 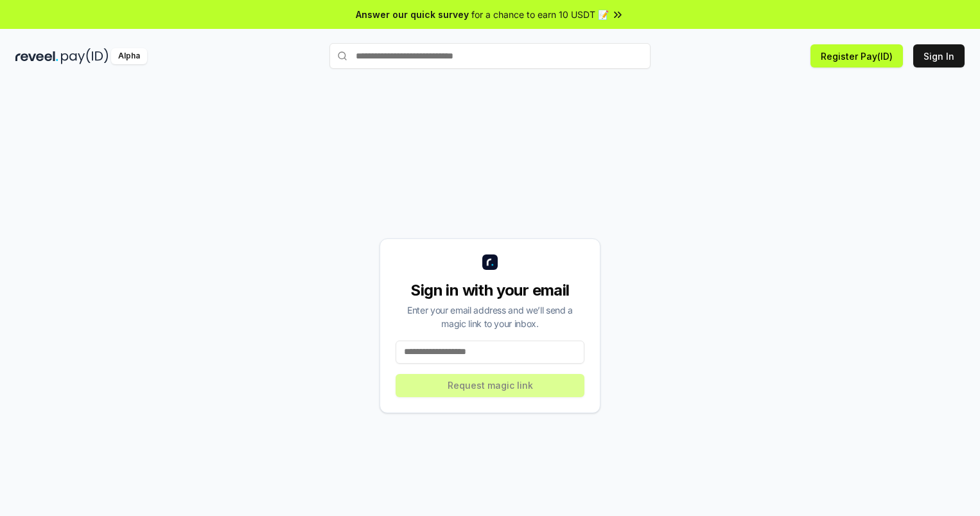 What do you see at coordinates (412, 14) in the screenshot?
I see `span: Answer our quick survey` at bounding box center [412, 14].